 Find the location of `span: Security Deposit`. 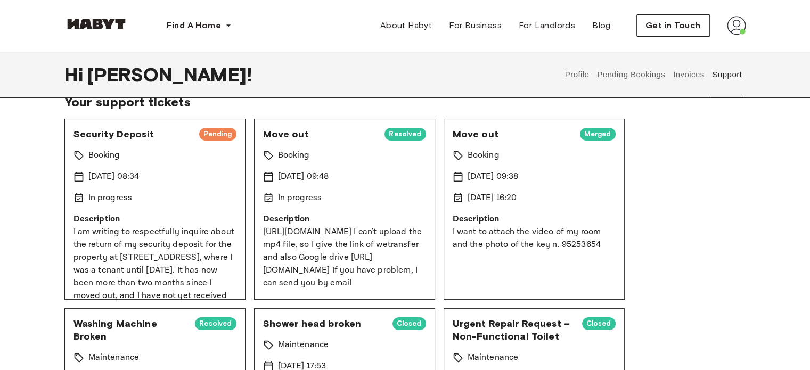

span: Security Deposit is located at coordinates (132, 134).